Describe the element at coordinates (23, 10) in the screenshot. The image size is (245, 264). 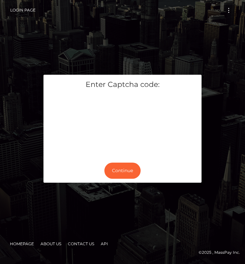
I see `a: Login Page` at that location.